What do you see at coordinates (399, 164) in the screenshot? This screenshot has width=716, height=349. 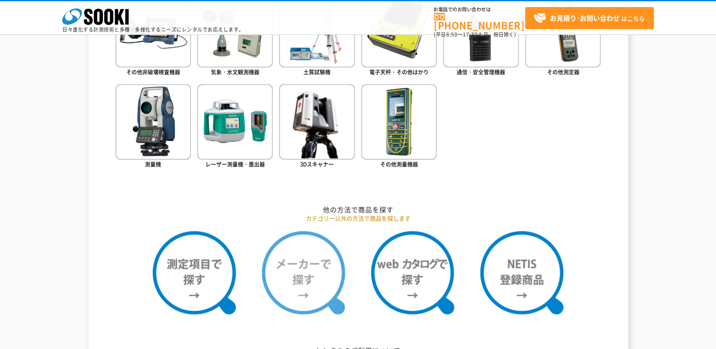 I see `span: その他測量機器` at bounding box center [399, 164].